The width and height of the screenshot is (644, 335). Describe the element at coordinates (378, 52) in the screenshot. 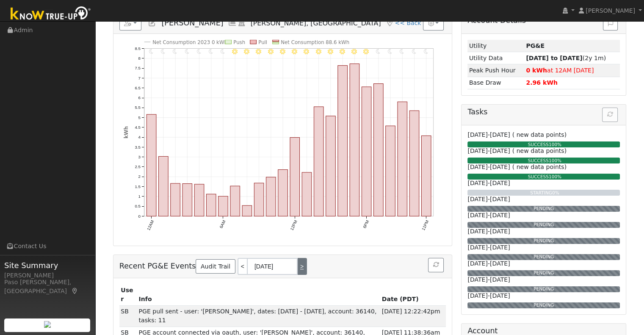

I see `i: 7PM - Clear` at that location.